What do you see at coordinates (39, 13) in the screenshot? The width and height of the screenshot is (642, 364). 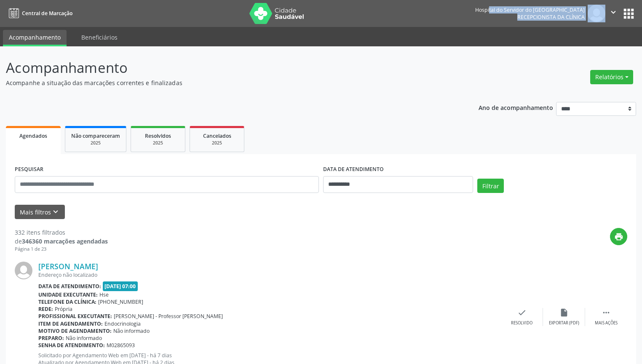 I see `a: Central de Marcação` at bounding box center [39, 13].